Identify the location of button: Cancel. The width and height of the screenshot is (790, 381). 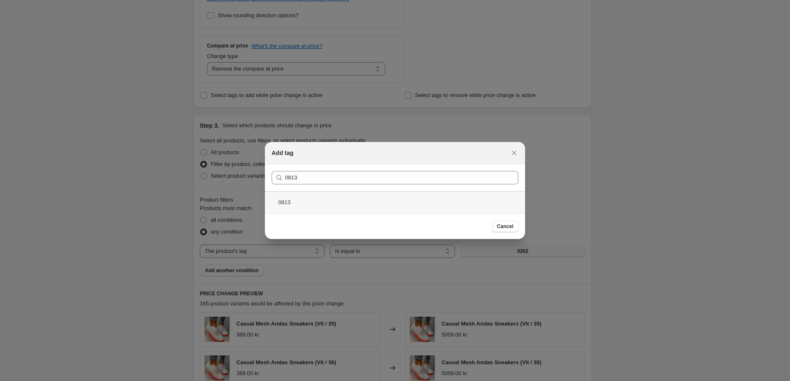
(505, 226).